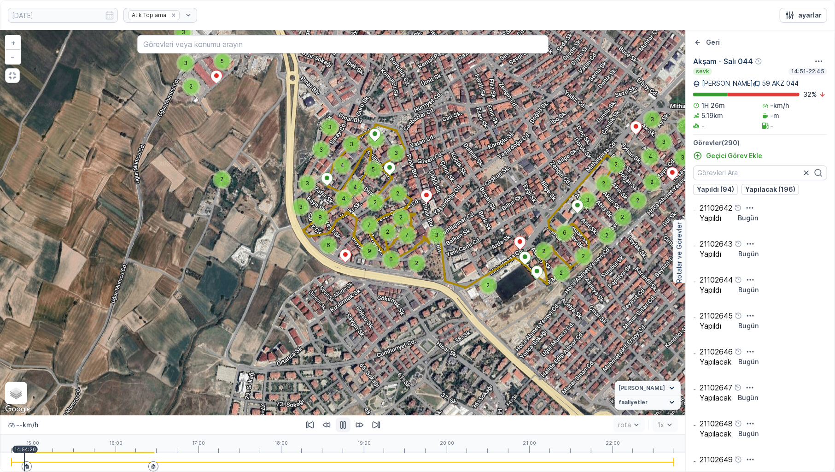 The width and height of the screenshot is (835, 472). What do you see at coordinates (775, 116) in the screenshot?
I see `p: -m` at bounding box center [775, 116].